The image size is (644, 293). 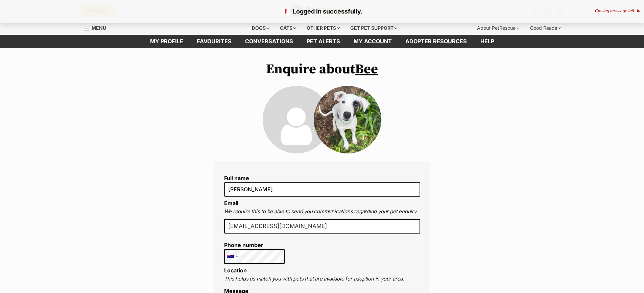 I want to click on label: Location, so click(x=235, y=270).